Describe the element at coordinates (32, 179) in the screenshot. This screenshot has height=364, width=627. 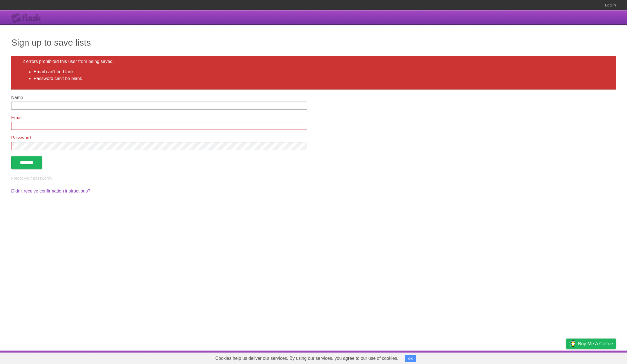
I see `a: Forgot your password?` at that location.